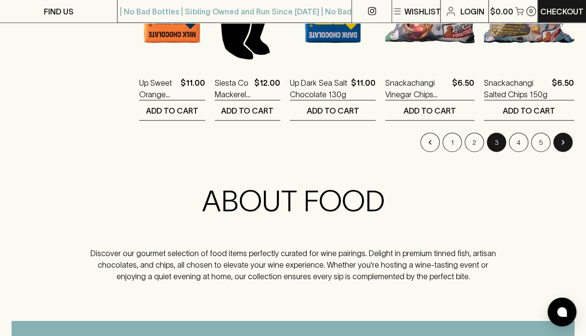  I want to click on p: Checkout, so click(562, 12).